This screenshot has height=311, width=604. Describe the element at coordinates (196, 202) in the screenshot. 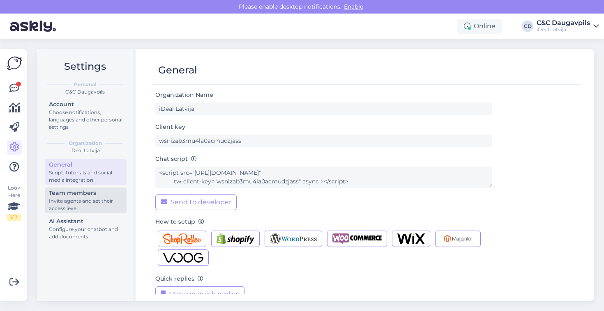

I see `button: Send to developer` at that location.